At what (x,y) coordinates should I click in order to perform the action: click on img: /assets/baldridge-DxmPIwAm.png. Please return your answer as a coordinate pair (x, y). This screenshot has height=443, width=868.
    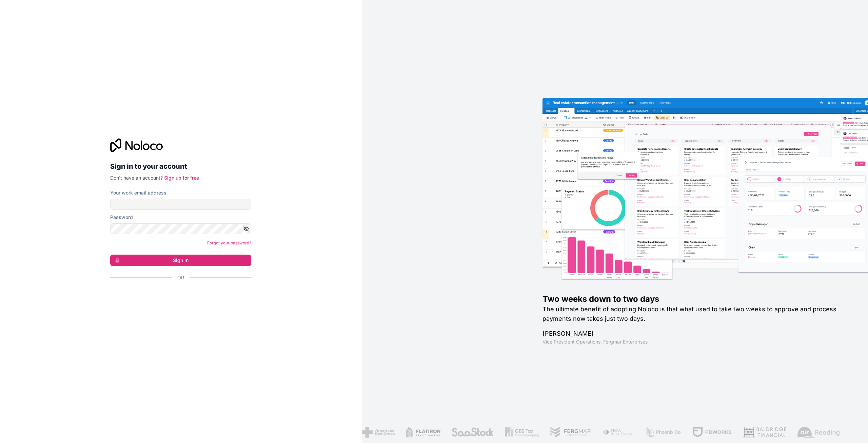
    Looking at the image, I should click on (764, 431).